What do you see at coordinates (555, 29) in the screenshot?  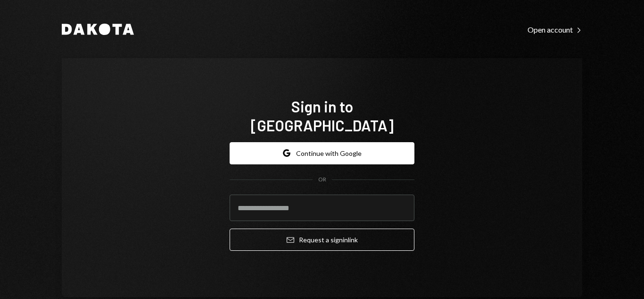 I see `a: Open account` at bounding box center [555, 29].